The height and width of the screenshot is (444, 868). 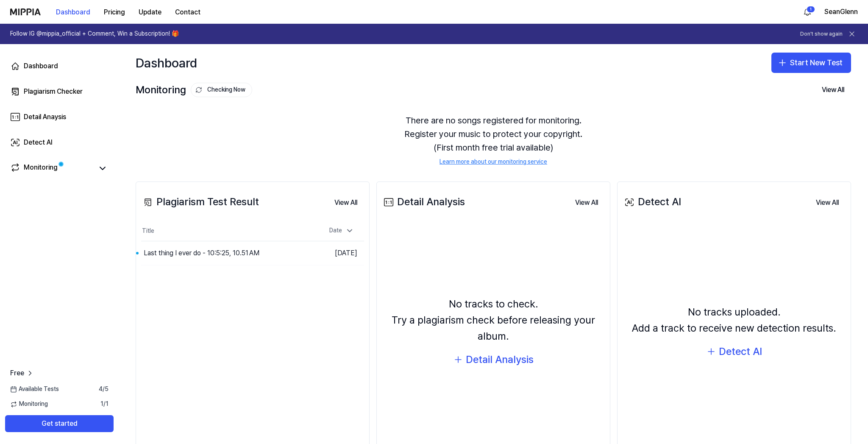 What do you see at coordinates (225, 231) in the screenshot?
I see `th: Title` at bounding box center [225, 231].